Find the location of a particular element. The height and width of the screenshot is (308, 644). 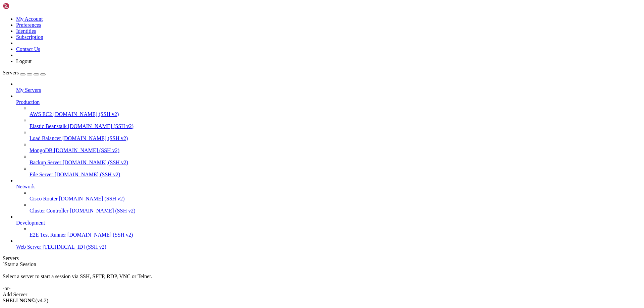

a: Preferences is located at coordinates (29, 25).